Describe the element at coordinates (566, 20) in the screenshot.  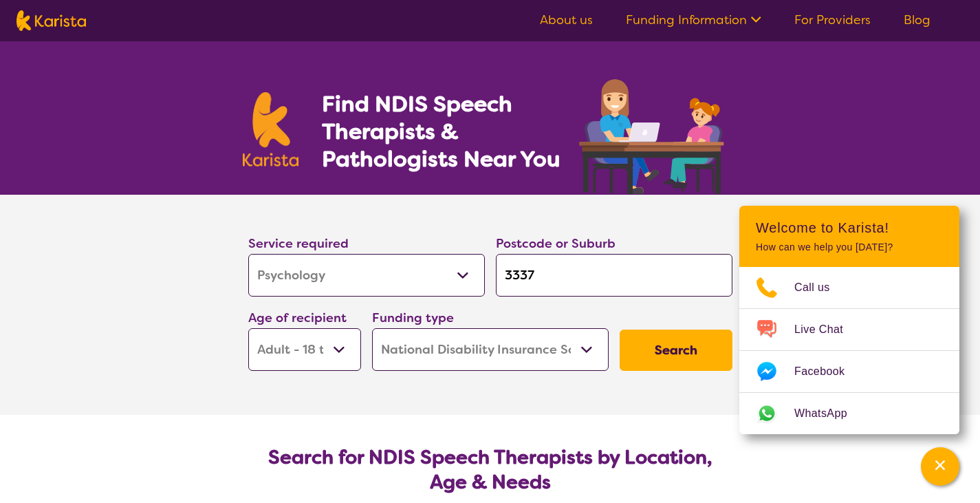
I see `a: About us` at that location.